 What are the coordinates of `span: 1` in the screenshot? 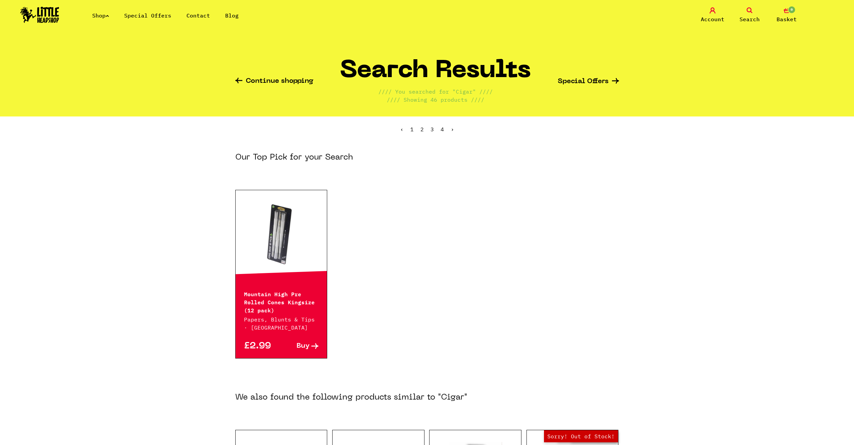 It's located at (412, 129).